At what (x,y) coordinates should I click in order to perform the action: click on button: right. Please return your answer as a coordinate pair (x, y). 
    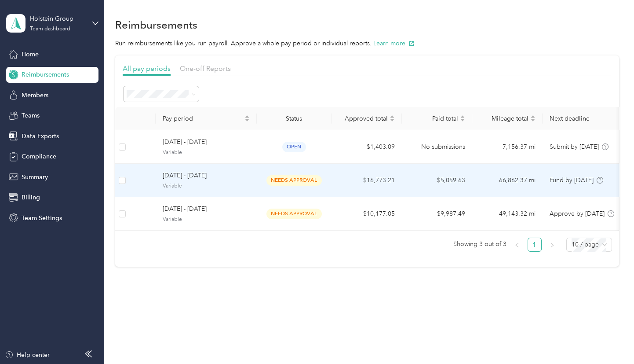
    Looking at the image, I should click on (552, 244).